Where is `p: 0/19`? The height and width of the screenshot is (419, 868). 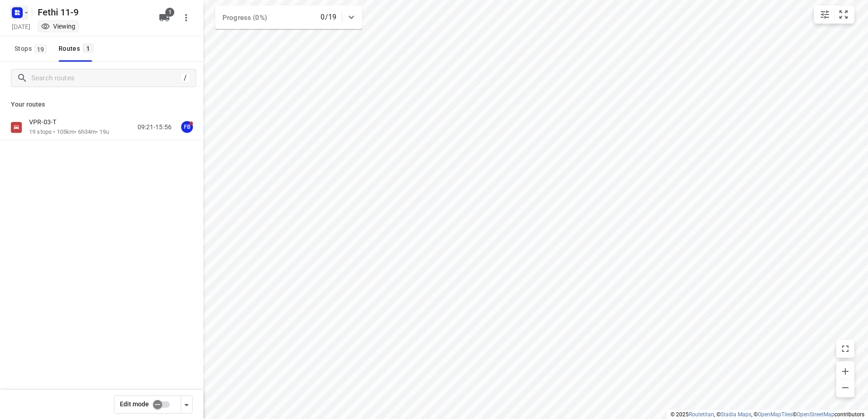 p: 0/19 is located at coordinates (328, 17).